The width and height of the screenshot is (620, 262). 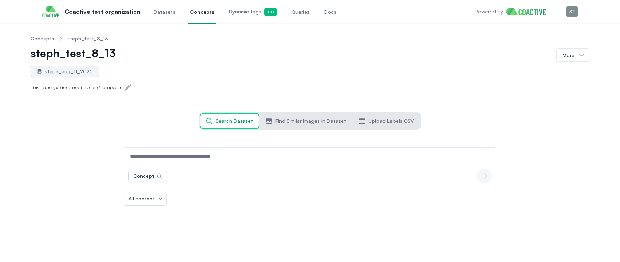 What do you see at coordinates (81, 87) in the screenshot?
I see `button: This concept does not have a description` at bounding box center [81, 87].